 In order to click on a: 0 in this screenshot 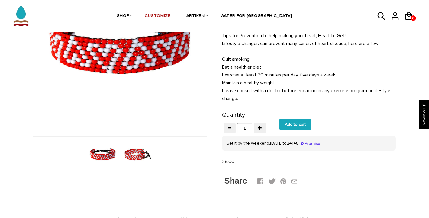, I will do `click(413, 18)`.